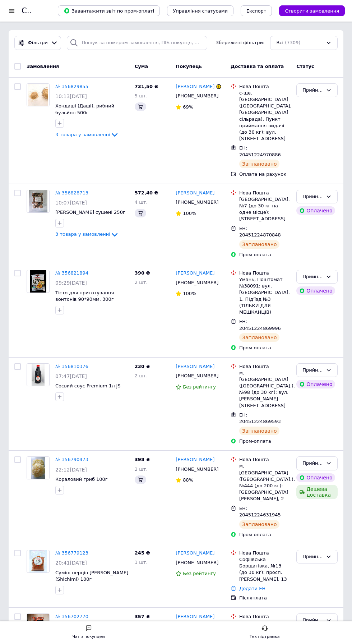 The height and width of the screenshot is (644, 352). I want to click on span: Кораловий гриб 100г, so click(81, 479).